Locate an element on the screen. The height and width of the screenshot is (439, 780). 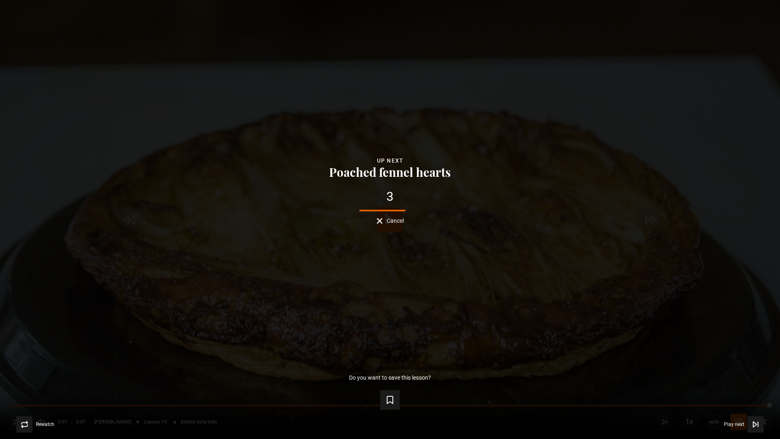
p: Do you want to save this lesson? is located at coordinates (390, 377).